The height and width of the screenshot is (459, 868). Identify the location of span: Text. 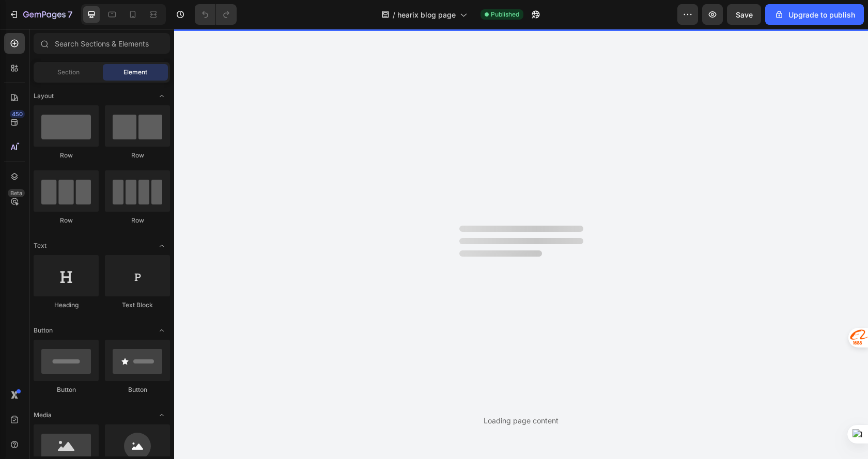
(40, 245).